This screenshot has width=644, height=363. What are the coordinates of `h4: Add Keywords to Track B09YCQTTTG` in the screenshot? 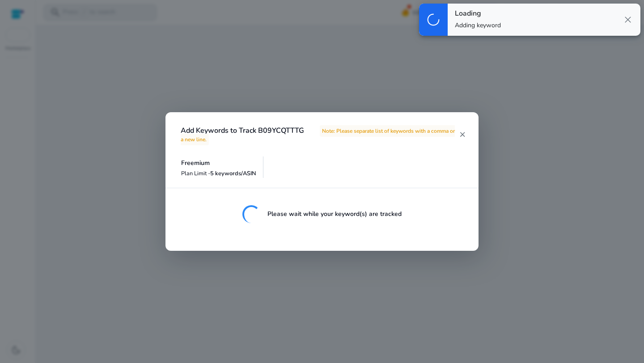 It's located at (320, 135).